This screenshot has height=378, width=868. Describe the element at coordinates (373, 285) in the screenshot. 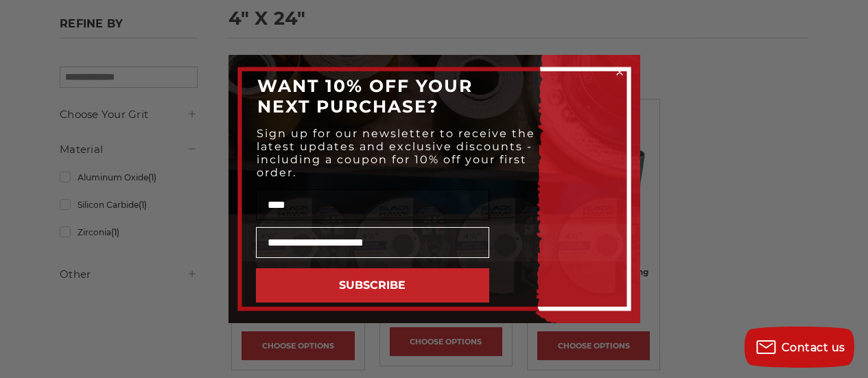

I see `button: SUBSCRIBE` at that location.